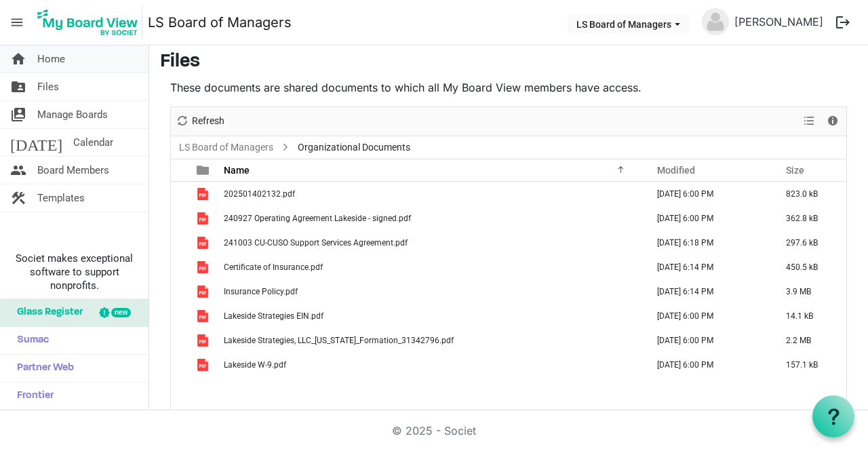  What do you see at coordinates (715, 22) in the screenshot?
I see `img: no-profile-picture.svg` at bounding box center [715, 22].